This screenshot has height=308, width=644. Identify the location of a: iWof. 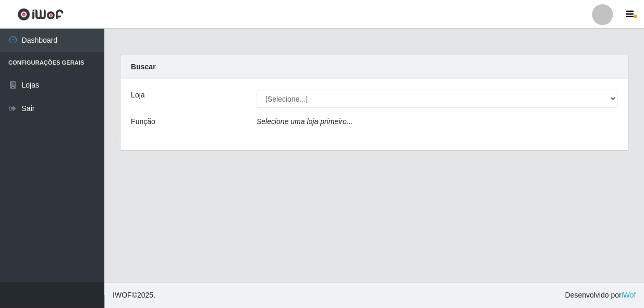
(629, 295).